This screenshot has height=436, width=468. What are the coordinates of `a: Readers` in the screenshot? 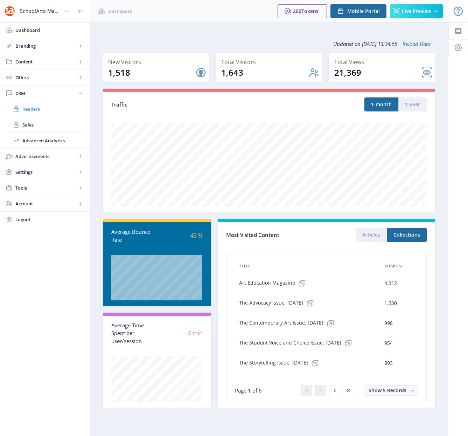 It's located at (45, 109).